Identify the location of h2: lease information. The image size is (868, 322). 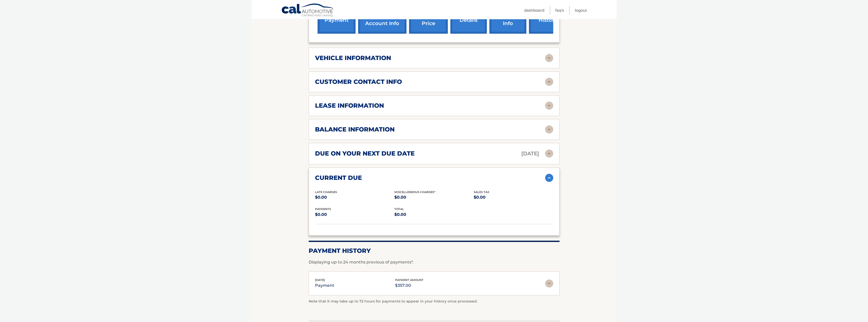
(349, 106).